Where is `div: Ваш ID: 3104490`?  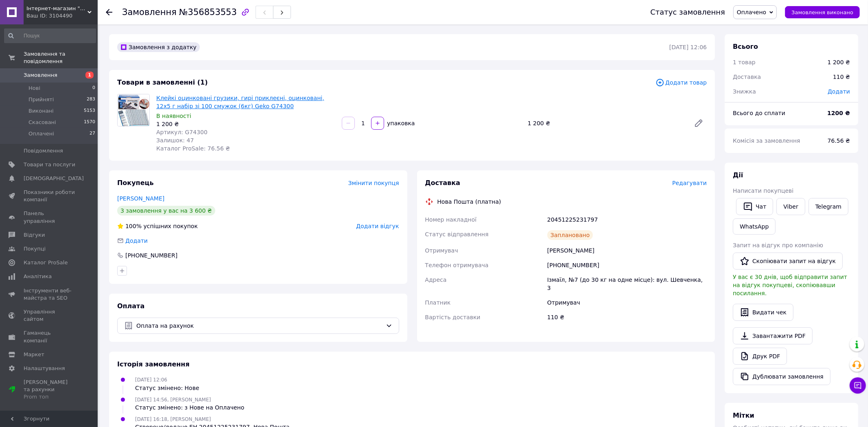
div: Ваш ID: 3104490 is located at coordinates (62, 16).